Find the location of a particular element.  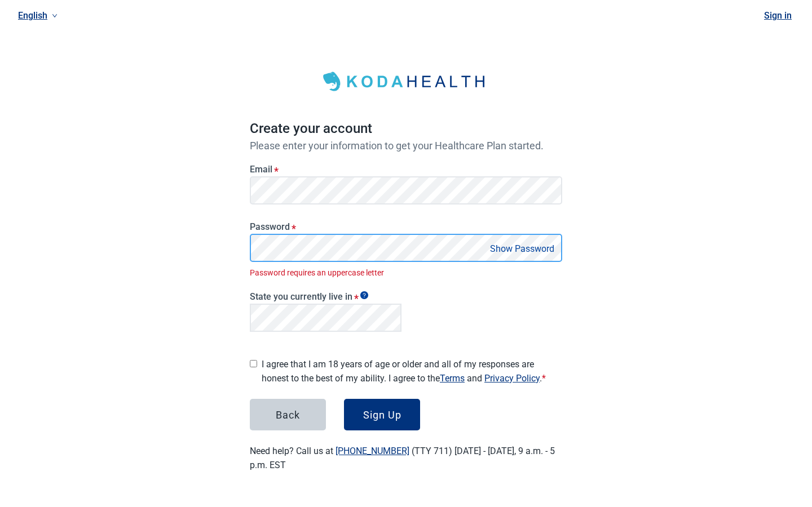

div: Sign Up is located at coordinates (382, 414).